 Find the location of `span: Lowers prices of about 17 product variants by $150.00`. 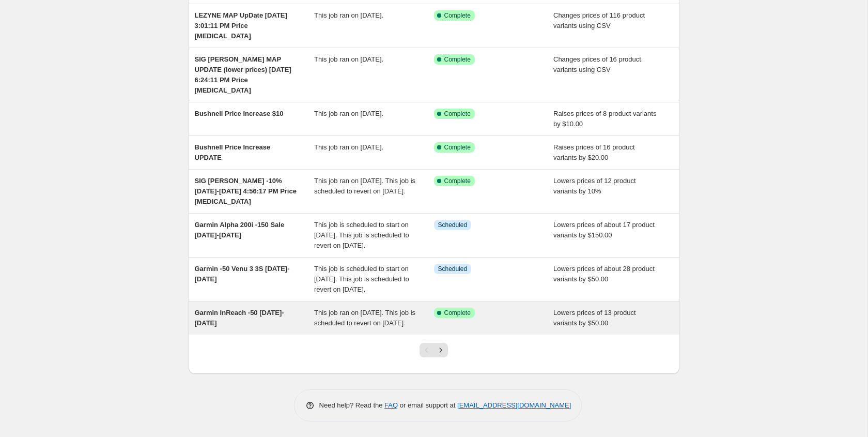

span: Lowers prices of about 17 product variants by $150.00 is located at coordinates (604, 230).